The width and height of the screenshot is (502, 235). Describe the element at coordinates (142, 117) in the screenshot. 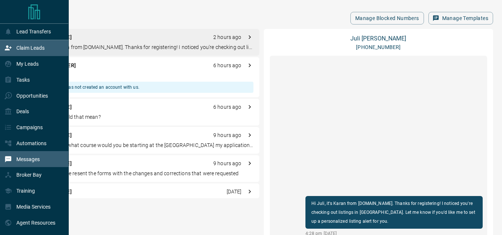

I see `p: sorry, what would that mean?` at that location.